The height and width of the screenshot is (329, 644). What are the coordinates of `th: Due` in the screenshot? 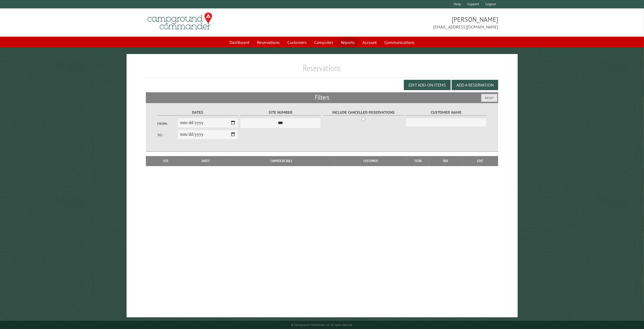 It's located at (446, 161).